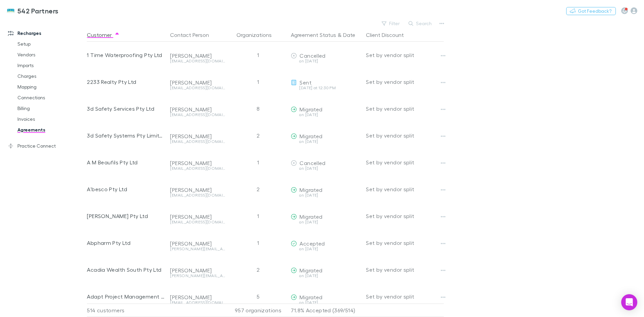 The height and width of the screenshot is (317, 644). What do you see at coordinates (11, 11) in the screenshot?
I see `img: 542 Partners's Logo` at bounding box center [11, 11].